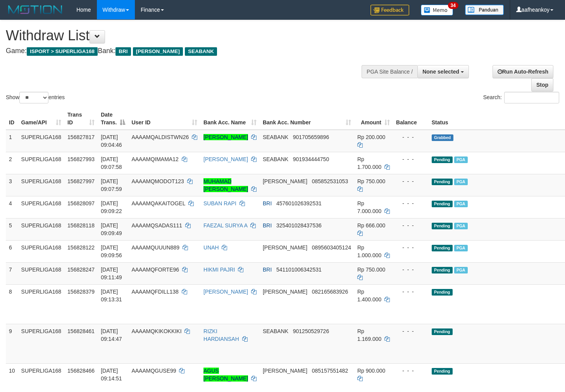 This screenshot has height=392, width=565. What do you see at coordinates (12, 251) in the screenshot?
I see `td: 6` at bounding box center [12, 251].